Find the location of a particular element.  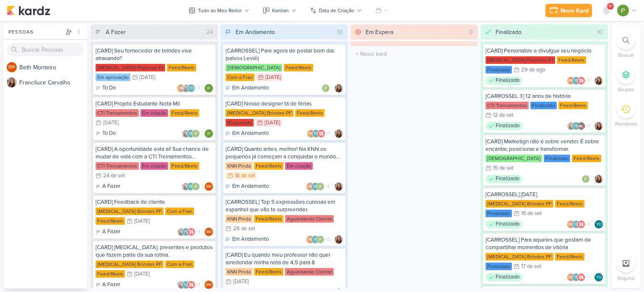

div: Em aprovação is located at coordinates (113, 77).